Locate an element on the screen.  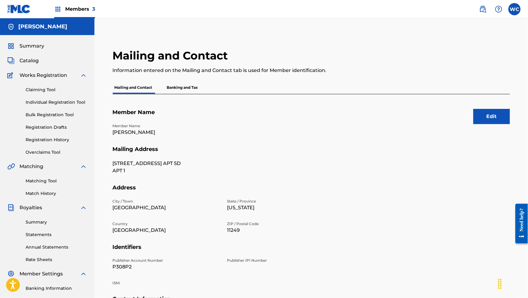
p: P308P2 is located at coordinates (166, 267).